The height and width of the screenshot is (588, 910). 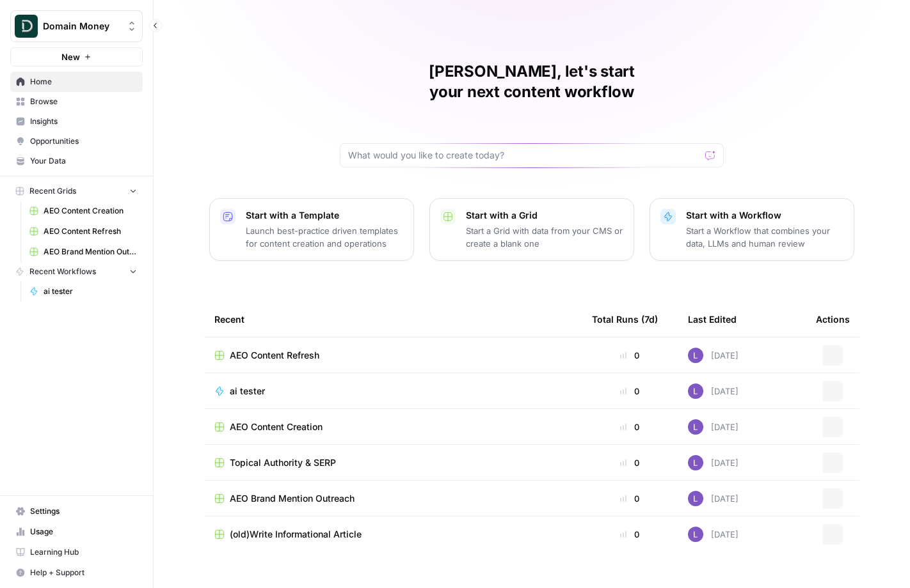 What do you see at coordinates (83, 82) in the screenshot?
I see `span: Home` at bounding box center [83, 82].